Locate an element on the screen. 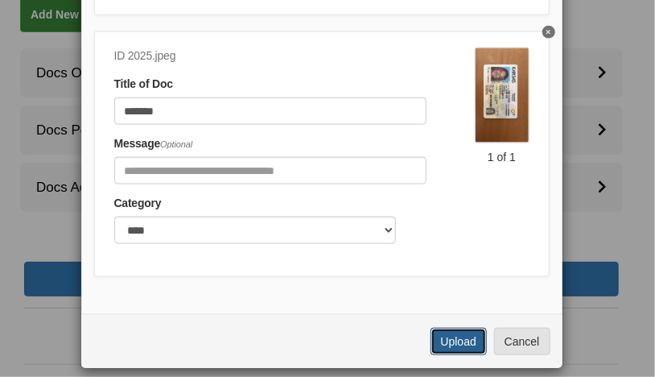 The width and height of the screenshot is (655, 377). label: Message is located at coordinates (154, 144).